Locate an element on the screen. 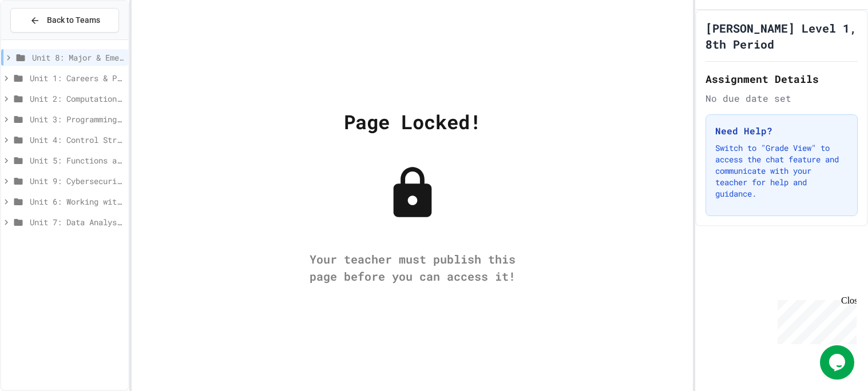 This screenshot has height=391, width=868. span: Back to Teams is located at coordinates (73, 20).